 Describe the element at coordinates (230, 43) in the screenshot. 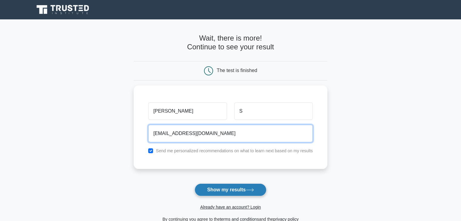

I see `h4: Wait, there is more! Continue to see your result` at that location.